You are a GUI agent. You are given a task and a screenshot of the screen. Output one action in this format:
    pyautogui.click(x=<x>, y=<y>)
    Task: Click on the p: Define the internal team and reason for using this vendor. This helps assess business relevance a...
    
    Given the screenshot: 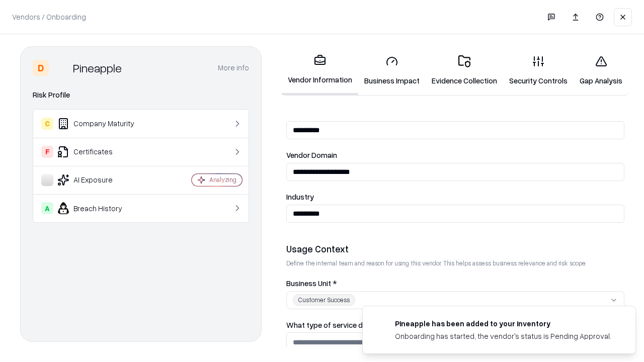 What is the action you would take?
    pyautogui.click(x=455, y=263)
    